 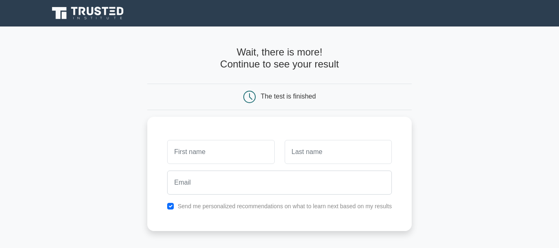 What do you see at coordinates (338, 152) in the screenshot?
I see `input: Last name` at bounding box center [338, 152].